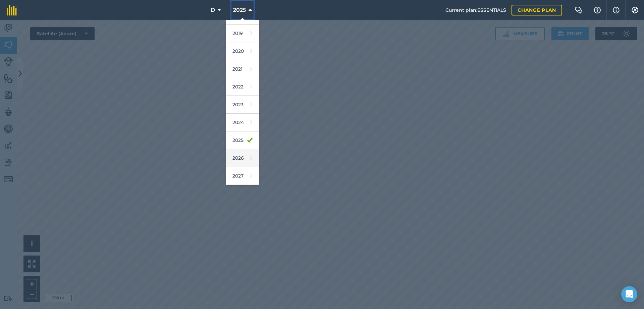  I want to click on img: Two speech bubbles overlapping with the left bubble in the forefront, so click(579, 10).